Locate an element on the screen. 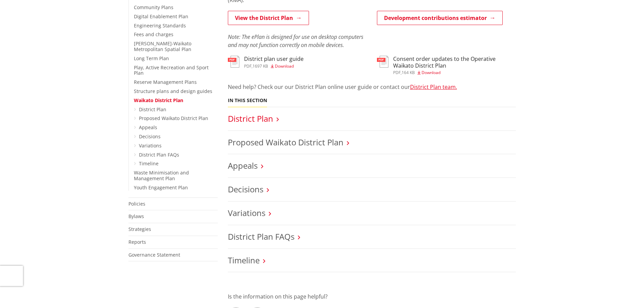  a: Youth Engagement Plan is located at coordinates (161, 188).